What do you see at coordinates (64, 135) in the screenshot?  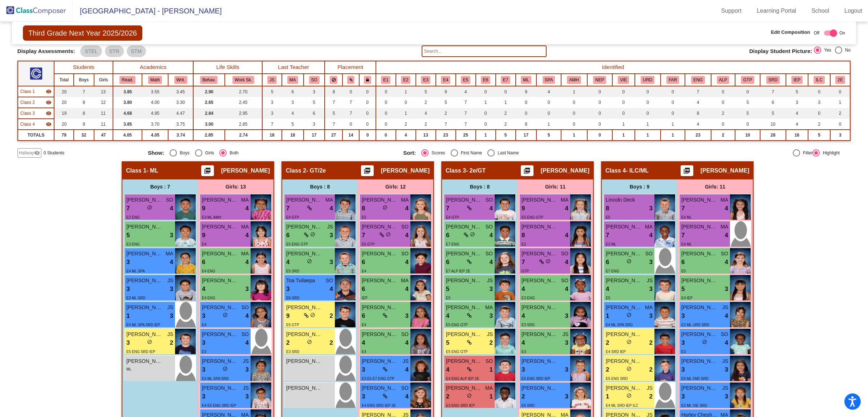 I see `td: 79` at bounding box center [64, 135].